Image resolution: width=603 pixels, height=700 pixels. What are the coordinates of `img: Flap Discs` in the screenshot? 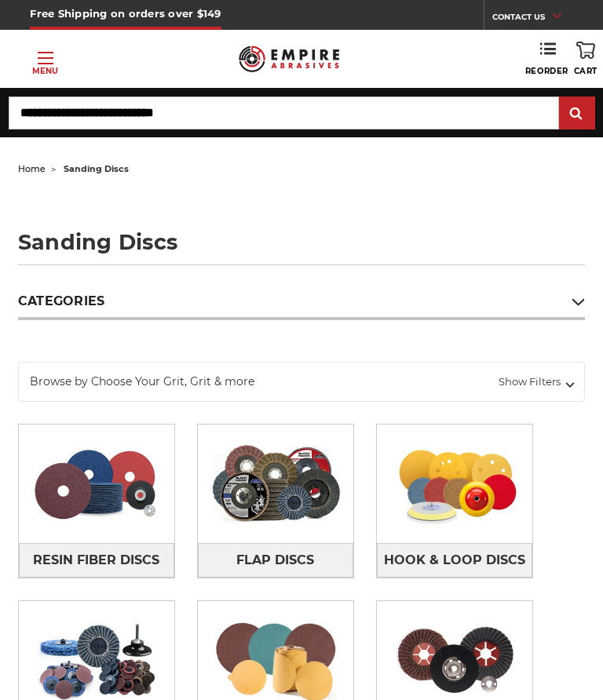 It's located at (275, 485).